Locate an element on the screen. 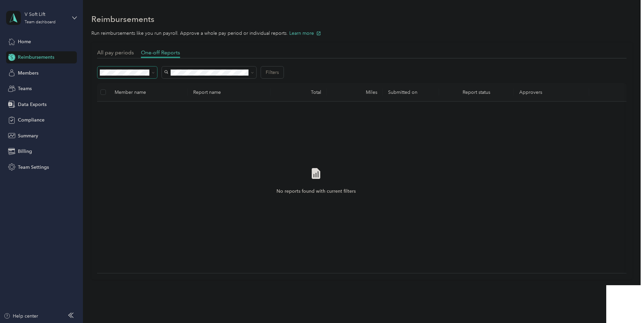  div: Member name is located at coordinates (148, 92).